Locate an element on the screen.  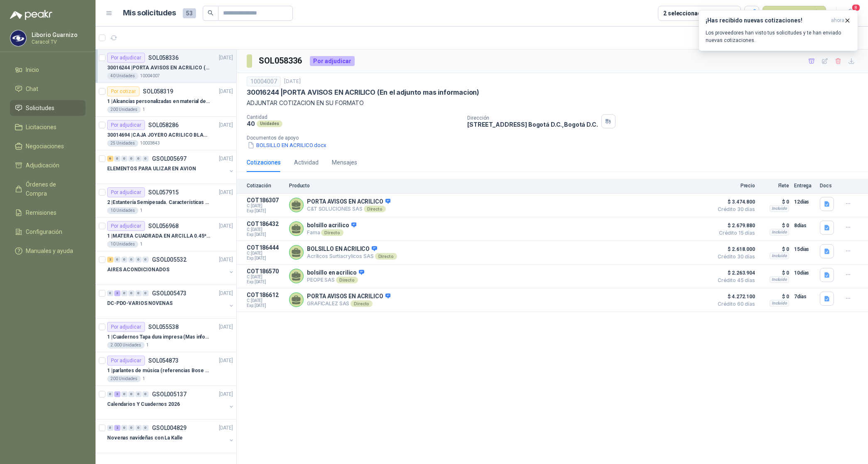
span: $ 2.618.000 is located at coordinates (734, 249).